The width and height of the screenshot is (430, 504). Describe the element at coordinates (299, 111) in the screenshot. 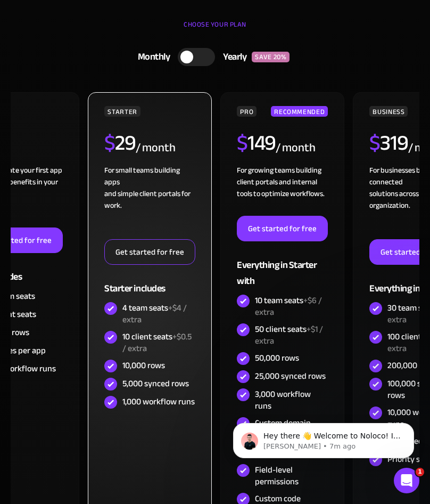

I see `div: RECOMMENDED` at that location.